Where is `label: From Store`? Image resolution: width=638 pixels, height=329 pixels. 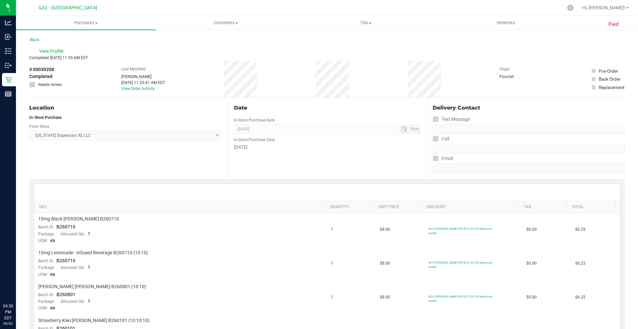
label: From Store is located at coordinates (39, 127).